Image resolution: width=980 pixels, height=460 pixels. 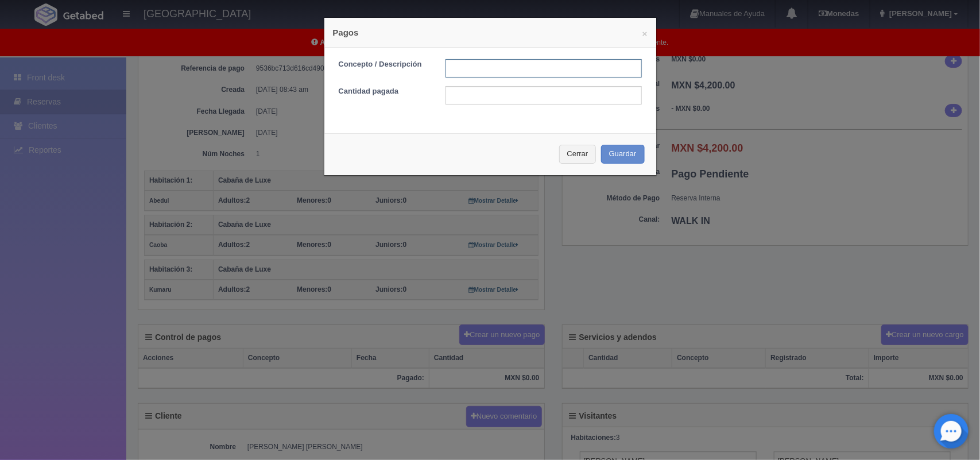 I want to click on h4: Pagos, so click(x=490, y=32).